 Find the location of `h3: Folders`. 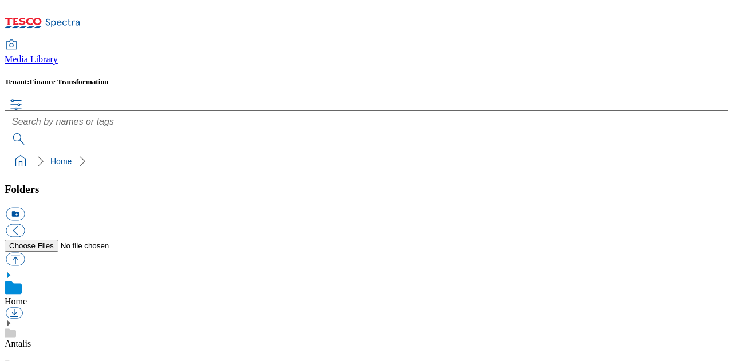

h3: Folders is located at coordinates (366, 189).